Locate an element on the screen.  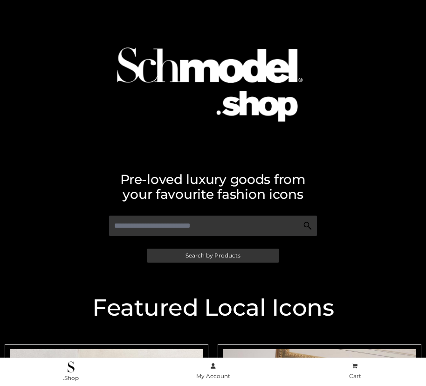
img: .Shop is located at coordinates (71, 367).